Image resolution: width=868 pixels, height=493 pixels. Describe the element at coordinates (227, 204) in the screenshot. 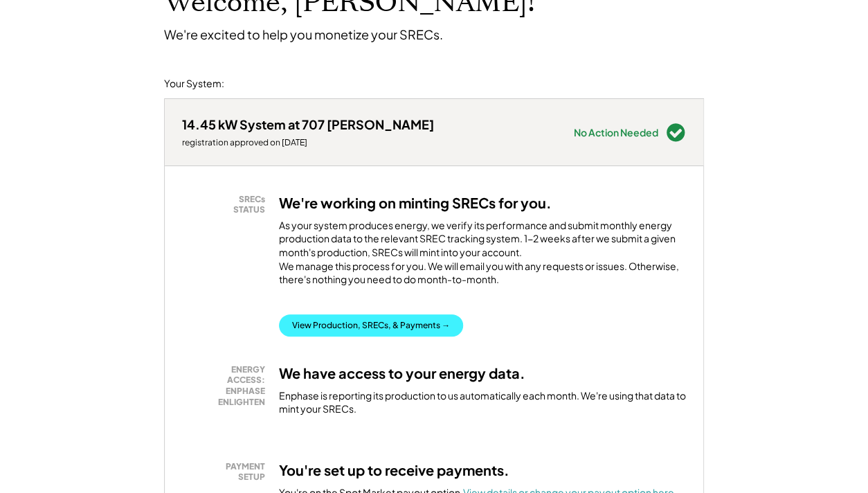

I see `div: SRECs STATUS` at that location.